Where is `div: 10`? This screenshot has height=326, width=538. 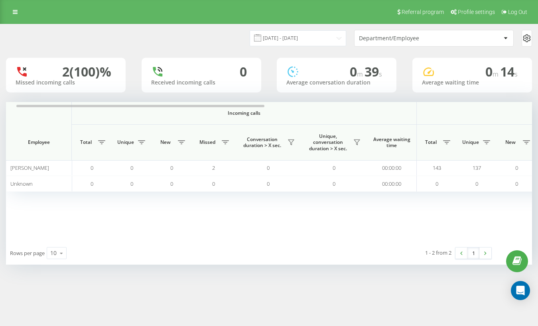
div: 10 is located at coordinates (53, 253).